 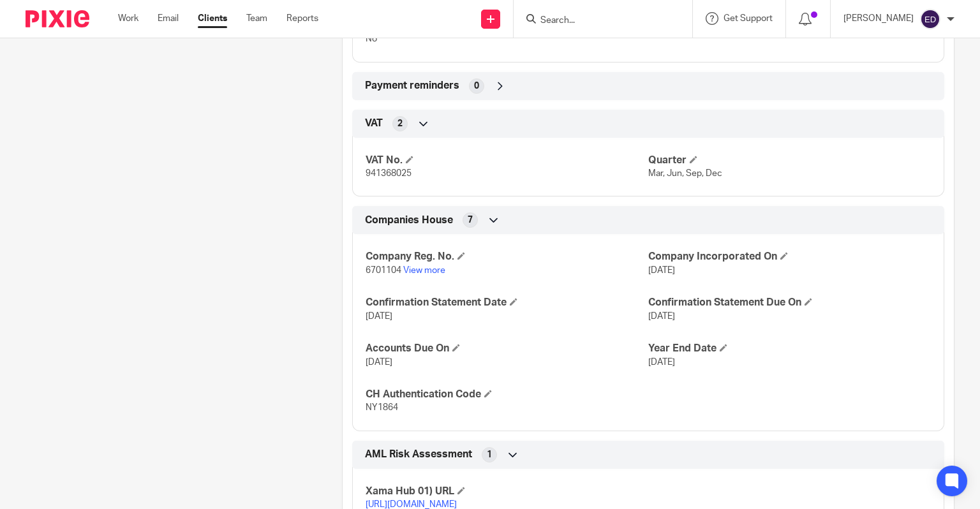 What do you see at coordinates (412, 86) in the screenshot?
I see `span: Payment reminders` at bounding box center [412, 86].